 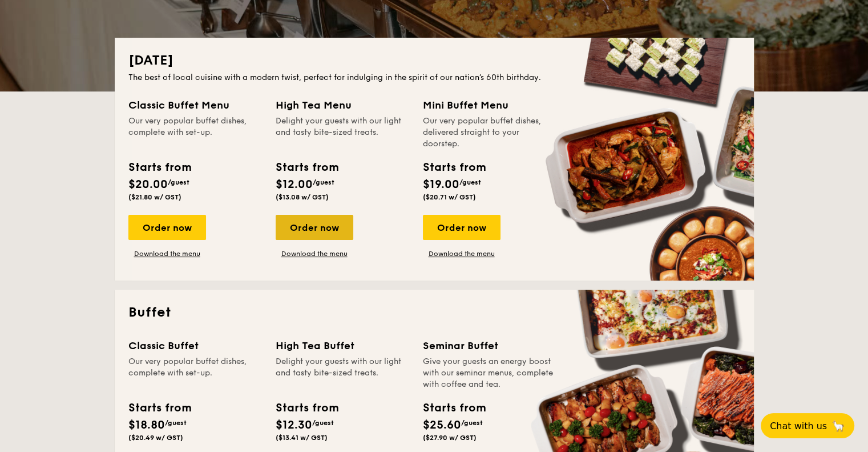 I want to click on div: The best of local cuisine with a modern twist, perfect for indulging in the spirit of our nation’..., so click(x=434, y=78).